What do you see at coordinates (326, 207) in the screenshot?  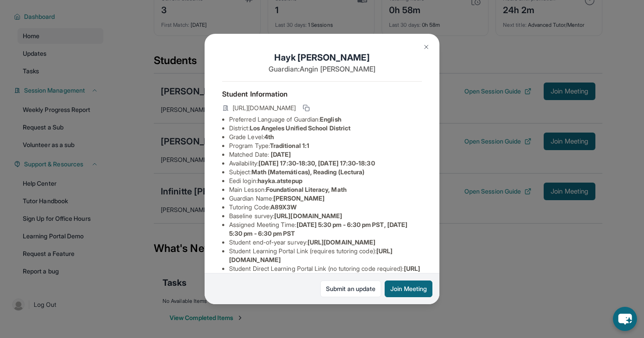 I see `li: Tutoring Code :` at bounding box center [326, 207].